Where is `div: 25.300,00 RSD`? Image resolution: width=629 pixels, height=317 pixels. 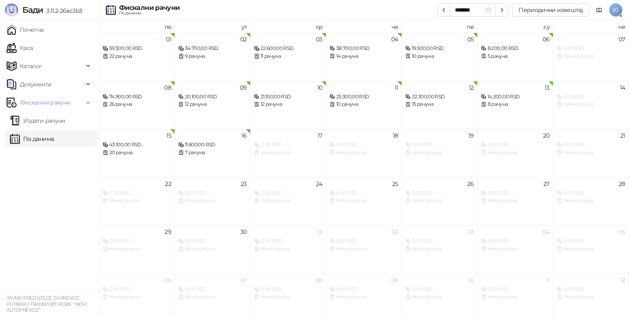 div: 25.300,00 RSD is located at coordinates (364, 97).